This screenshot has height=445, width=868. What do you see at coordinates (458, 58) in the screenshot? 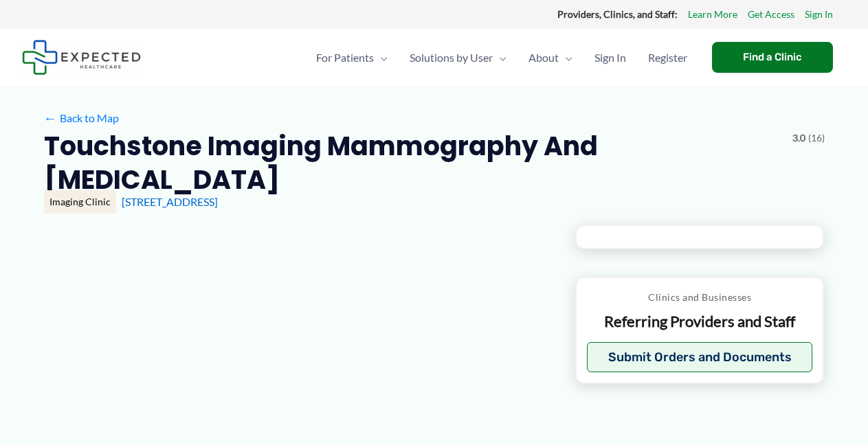
I see `a: Solutions by UserMenu Toggle` at bounding box center [458, 58].